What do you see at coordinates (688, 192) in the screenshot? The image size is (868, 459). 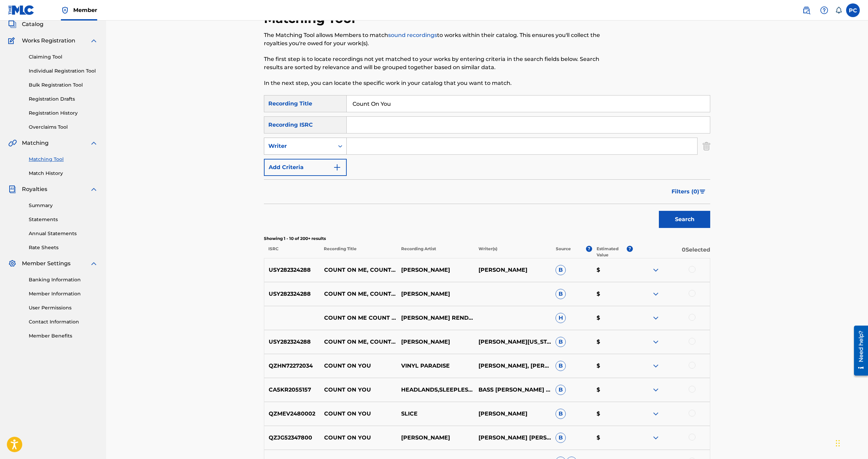 I see `button: Filters (0)` at bounding box center [688, 192].